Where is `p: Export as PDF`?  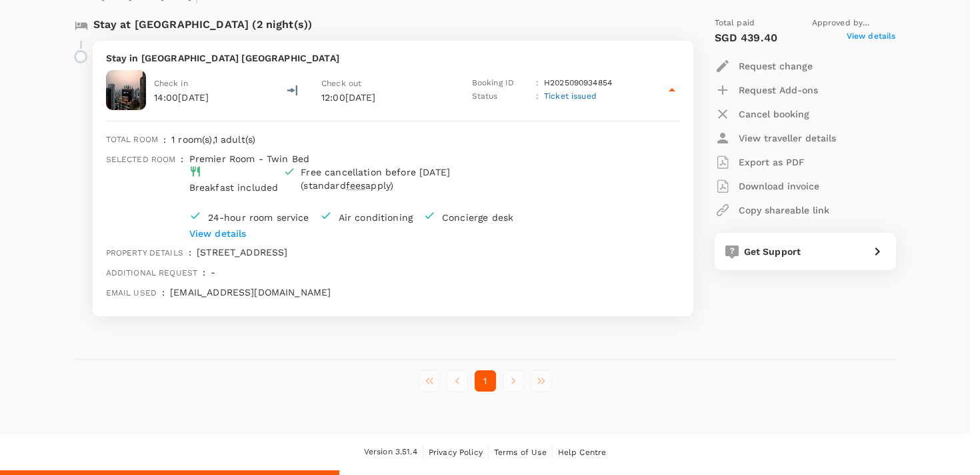 p: Export as PDF is located at coordinates (771, 162).